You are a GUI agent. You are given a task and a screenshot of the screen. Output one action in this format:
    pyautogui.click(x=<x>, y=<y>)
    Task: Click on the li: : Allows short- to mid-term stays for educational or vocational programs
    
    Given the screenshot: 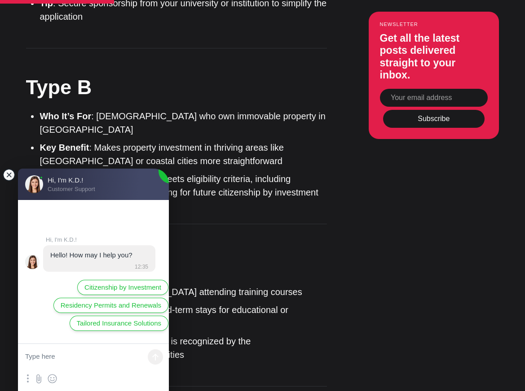 What is the action you would take?
    pyautogui.click(x=183, y=317)
    